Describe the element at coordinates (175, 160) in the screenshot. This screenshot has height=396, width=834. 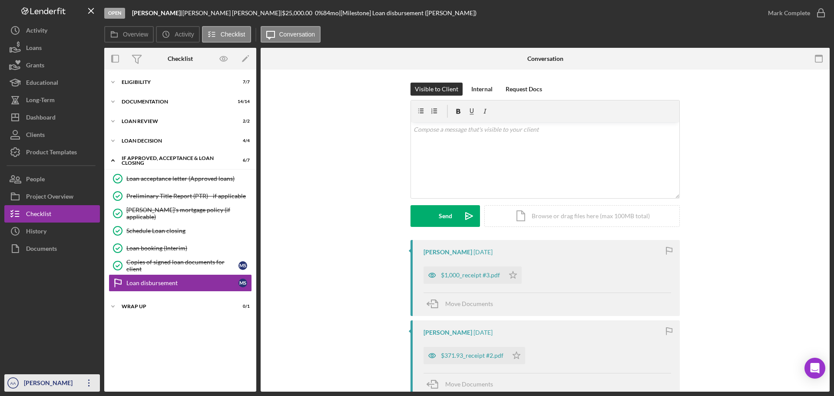
I see `div: If approved, acceptance & loan closing` at that location.